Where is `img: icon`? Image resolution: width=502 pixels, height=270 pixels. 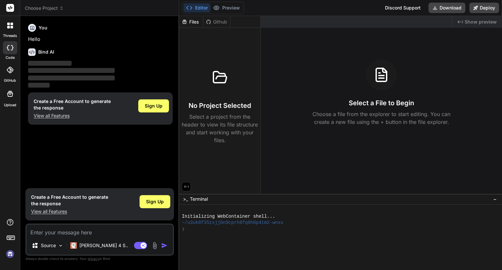
img: icon is located at coordinates (164, 245).